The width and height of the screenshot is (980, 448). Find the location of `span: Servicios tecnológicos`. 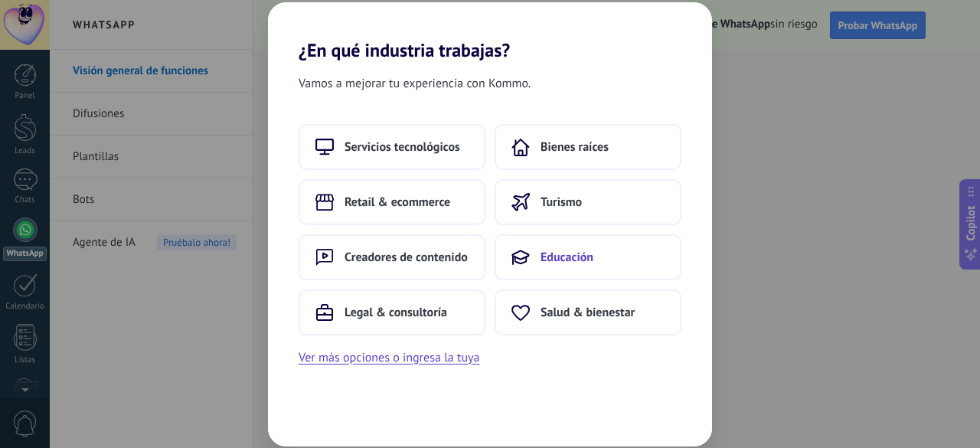

span: Servicios tecnológicos is located at coordinates (401, 147).